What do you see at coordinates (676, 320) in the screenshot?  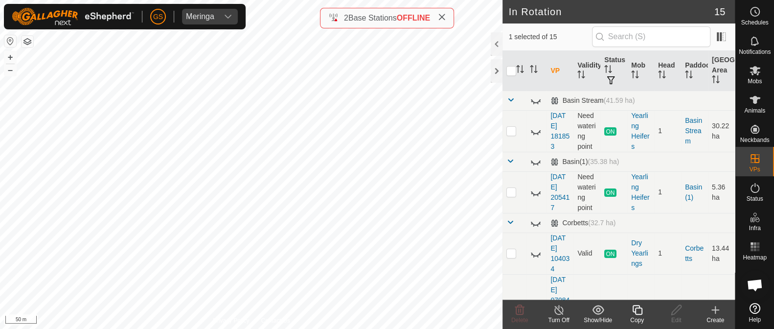 I see `div: Edit` at bounding box center [676, 320].